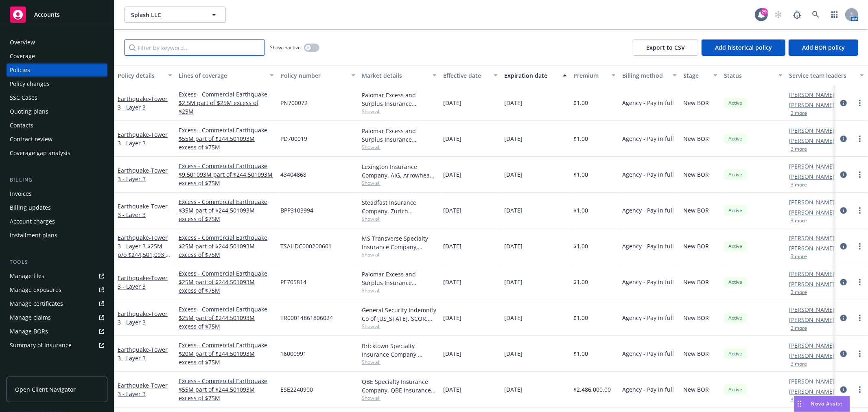 This screenshot has width=868, height=412. What do you see at coordinates (34, 235) in the screenshot?
I see `div: Installment plans` at bounding box center [34, 235].